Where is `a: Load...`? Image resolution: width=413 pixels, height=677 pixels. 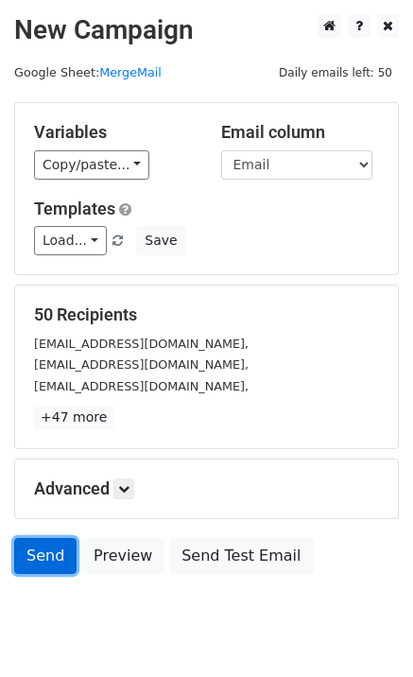
a: Load... is located at coordinates (70, 240).